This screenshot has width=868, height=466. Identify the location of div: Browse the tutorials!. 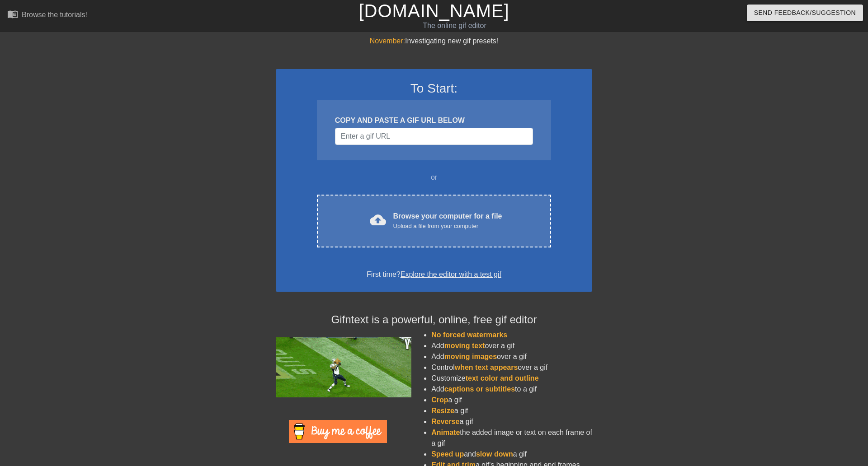
(54, 14).